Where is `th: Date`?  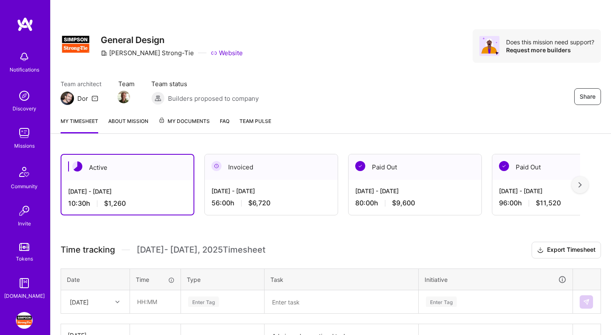
th: Date is located at coordinates (95, 279).